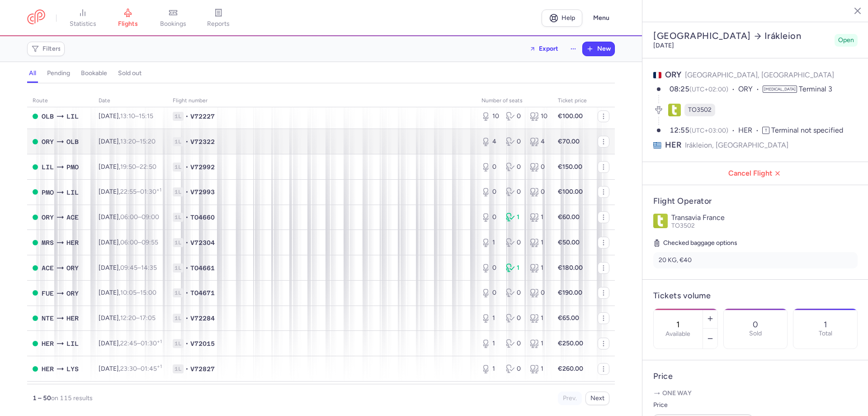  Describe the element at coordinates (150, 217) in the screenshot. I see `time: 09:00` at that location.